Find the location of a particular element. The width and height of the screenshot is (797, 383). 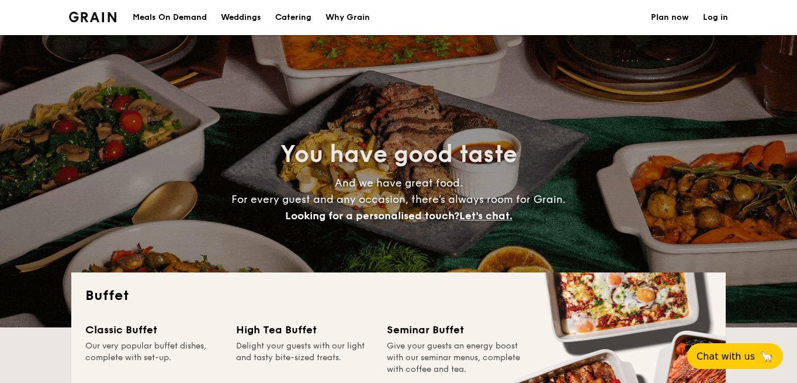

div: Our very popular buffet dishes, complete with set-up. is located at coordinates (154, 358).